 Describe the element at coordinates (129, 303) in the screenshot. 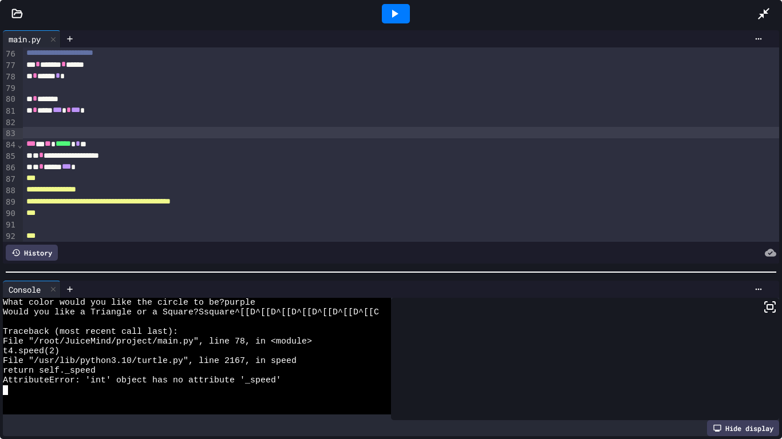

I see `span: What color would you like the circle to be?purple` at that location.